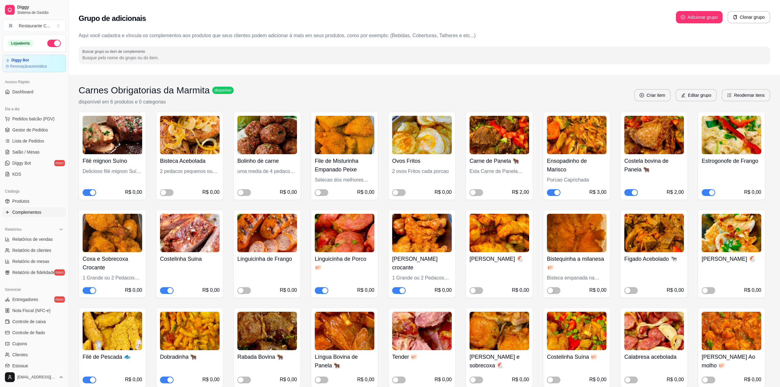 Image resolution: width=780 pixels, height=387 pixels. What do you see at coordinates (422, 161) in the screenshot?
I see `h4: Ovos Fritos` at bounding box center [422, 161].